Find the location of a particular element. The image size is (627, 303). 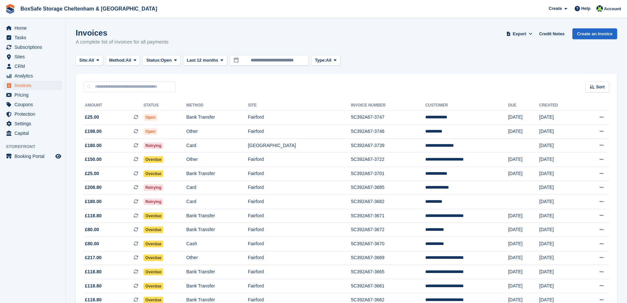

th: Status is located at coordinates (165, 105).